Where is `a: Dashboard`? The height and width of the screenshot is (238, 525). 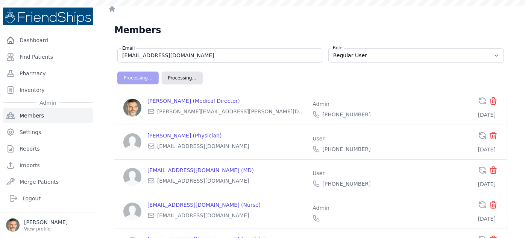
a: Dashboard is located at coordinates (48, 40).